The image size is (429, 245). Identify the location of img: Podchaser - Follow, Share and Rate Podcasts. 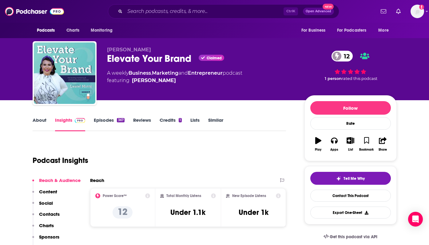
(34, 11).